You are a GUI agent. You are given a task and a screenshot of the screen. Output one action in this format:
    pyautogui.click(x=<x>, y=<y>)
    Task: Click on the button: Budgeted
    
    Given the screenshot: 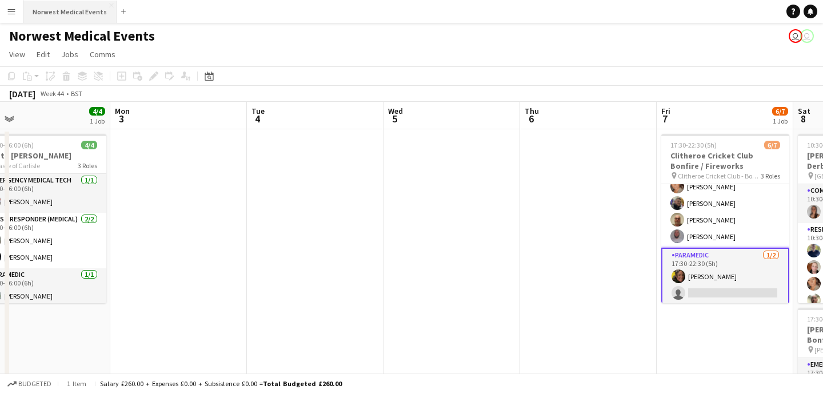 What is the action you would take?
    pyautogui.click(x=29, y=384)
    